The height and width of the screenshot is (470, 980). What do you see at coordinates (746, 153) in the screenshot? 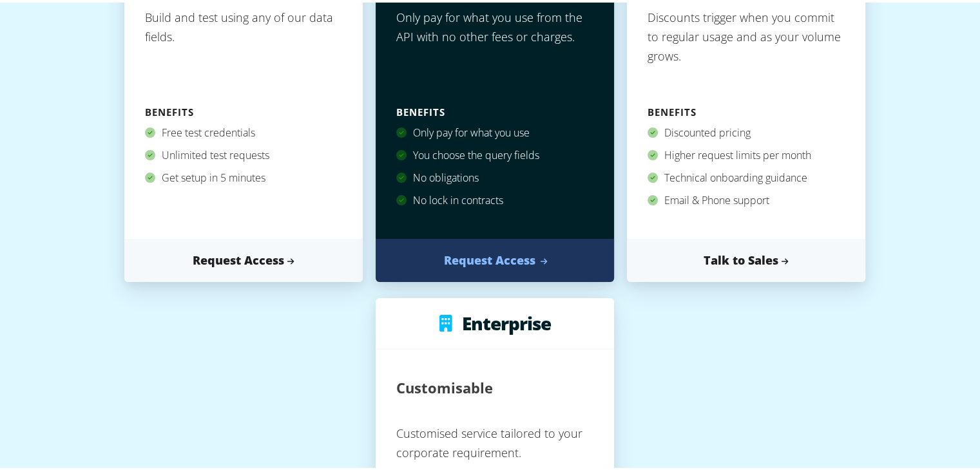
I see `div: Higher request limits per month` at bounding box center [746, 153].